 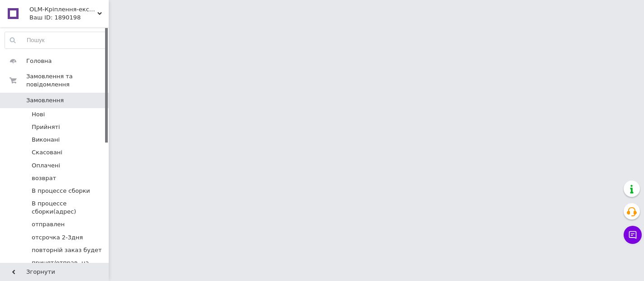 What do you see at coordinates (44, 178) in the screenshot?
I see `span: возврат` at bounding box center [44, 178].